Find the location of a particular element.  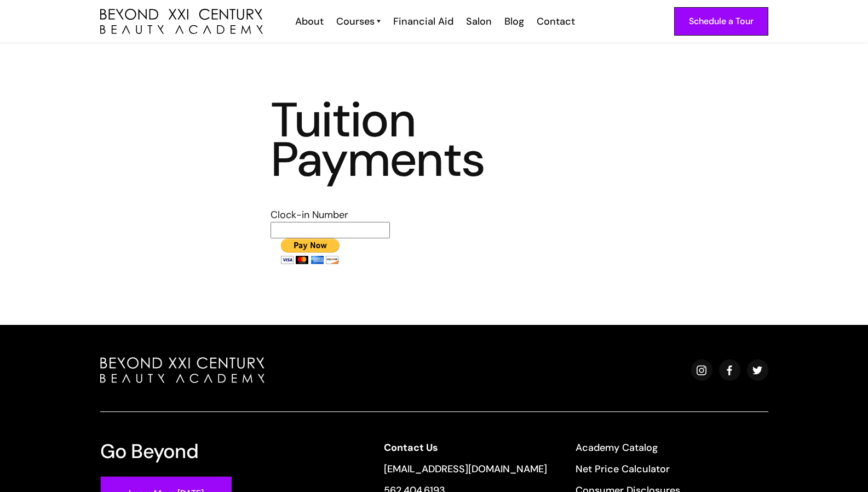

div: Schedule a Tour is located at coordinates (722, 21).